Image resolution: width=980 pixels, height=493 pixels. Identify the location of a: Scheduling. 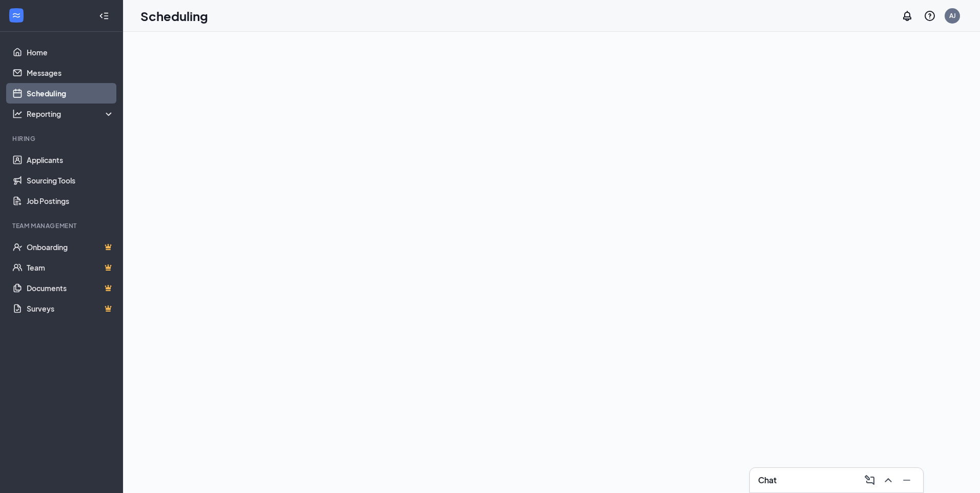
(70, 93).